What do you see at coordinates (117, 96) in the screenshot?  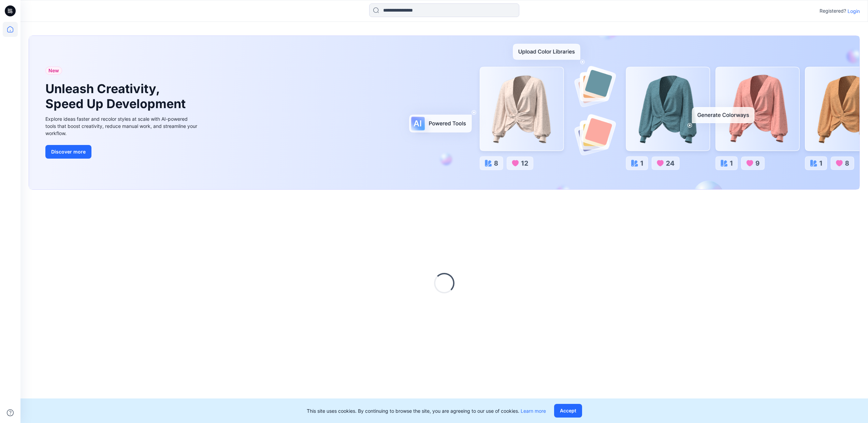 I see `h1: Unleash Creativity, Speed Up Development` at bounding box center [117, 96].